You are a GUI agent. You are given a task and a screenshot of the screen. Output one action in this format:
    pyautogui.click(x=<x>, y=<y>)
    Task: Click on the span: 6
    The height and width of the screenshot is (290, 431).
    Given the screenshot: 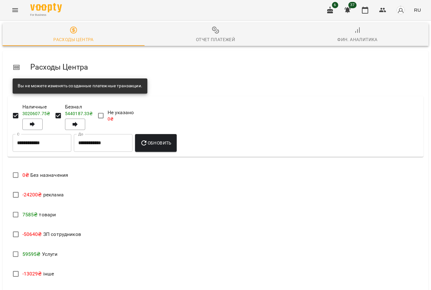 What is the action you would take?
    pyautogui.click(x=335, y=5)
    